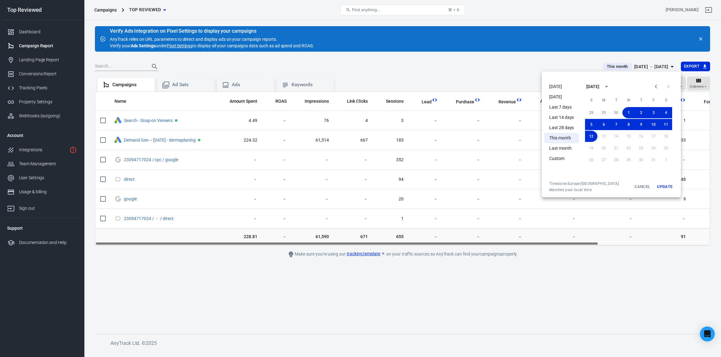 The height and width of the screenshot is (357, 721). What do you see at coordinates (616, 100) in the screenshot?
I see `span: Tuesday` at bounding box center [616, 100].